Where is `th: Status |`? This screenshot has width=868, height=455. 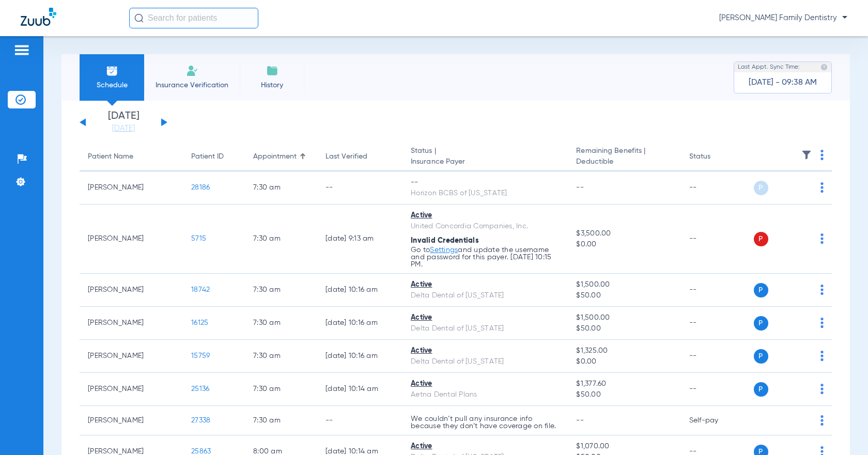
th: Status | is located at coordinates (485, 157).